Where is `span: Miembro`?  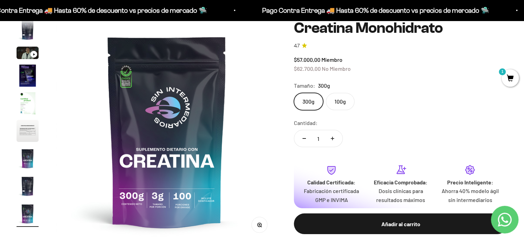 span: Miembro is located at coordinates (332, 59).